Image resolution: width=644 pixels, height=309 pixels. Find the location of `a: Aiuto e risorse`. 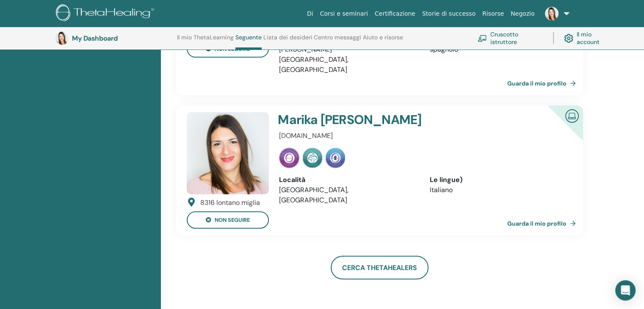

a: Aiuto e risorse is located at coordinates (383, 40).